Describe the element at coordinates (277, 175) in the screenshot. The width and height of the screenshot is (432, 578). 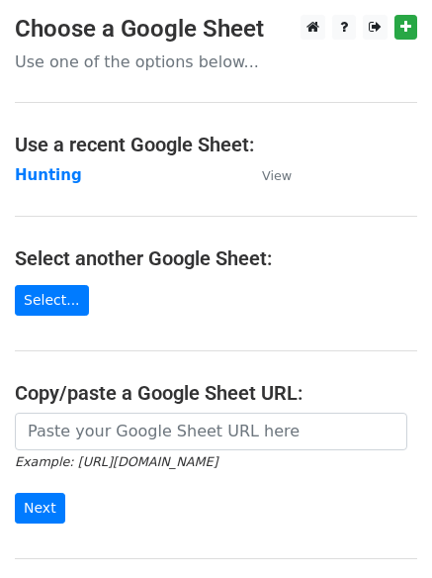
I see `small: View` at that location.